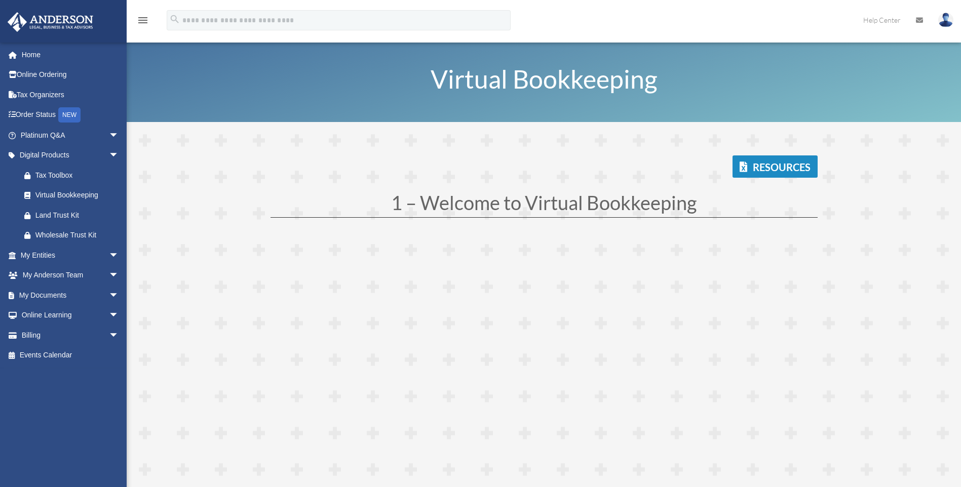 This screenshot has width=961, height=487. What do you see at coordinates (71, 195) in the screenshot?
I see `a: Virtual Bookkeeping` at bounding box center [71, 195].